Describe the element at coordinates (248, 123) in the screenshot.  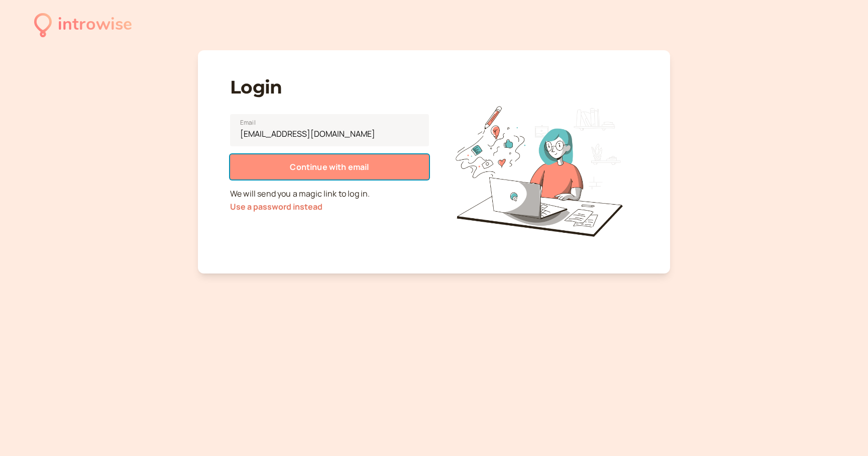
I see `span: Email` at that location.